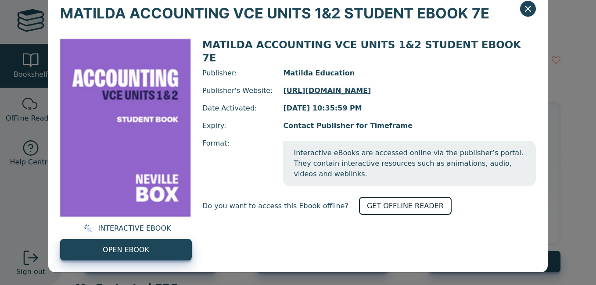 Image resolution: width=596 pixels, height=285 pixels. What do you see at coordinates (135, 229) in the screenshot?
I see `span: INTERACTIVE EBOOK` at bounding box center [135, 229].